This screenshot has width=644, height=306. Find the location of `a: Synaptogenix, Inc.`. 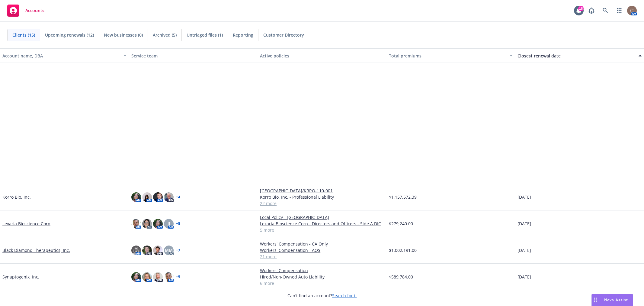

a: Synaptogenix, Inc. is located at coordinates (21, 277).